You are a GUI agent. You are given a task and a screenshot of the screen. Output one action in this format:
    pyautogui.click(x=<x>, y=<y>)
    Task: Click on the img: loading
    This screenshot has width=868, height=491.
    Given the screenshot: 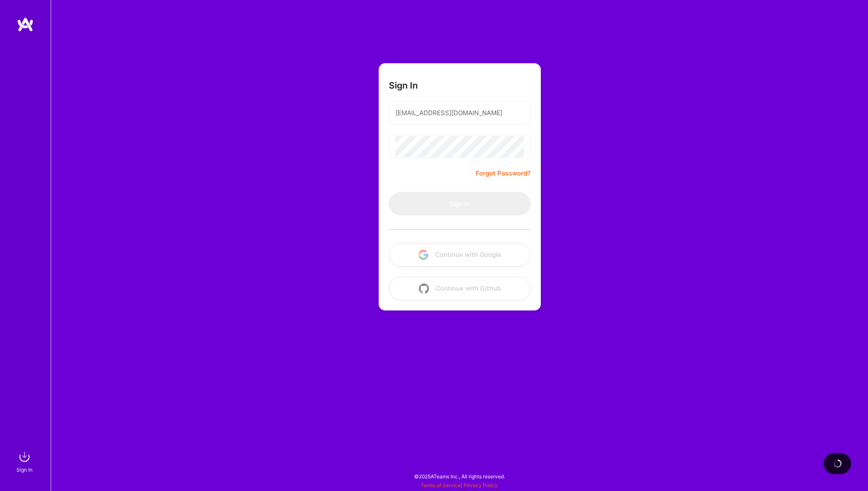 What is the action you would take?
    pyautogui.click(x=837, y=463)
    